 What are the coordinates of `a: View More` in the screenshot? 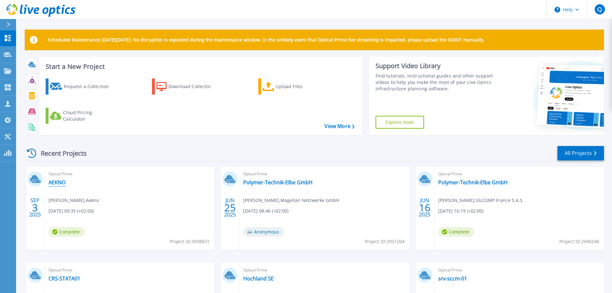 It's located at (339, 126).